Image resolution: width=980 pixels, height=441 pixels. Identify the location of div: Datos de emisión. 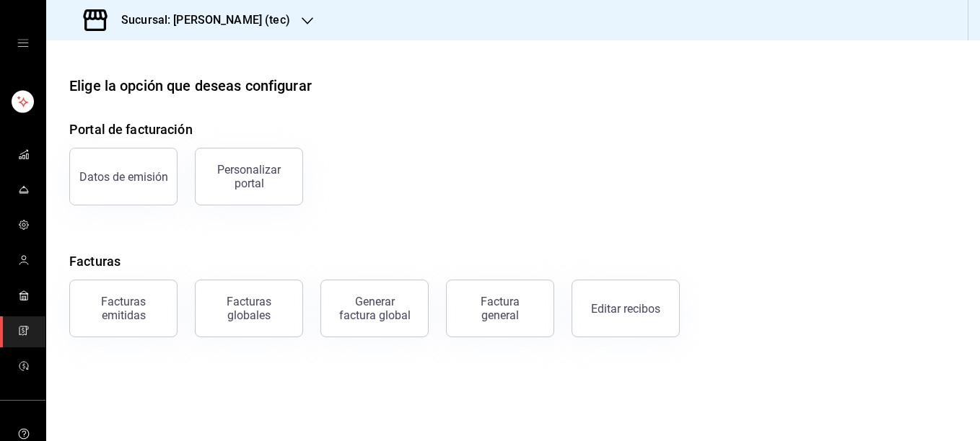
(123, 176).